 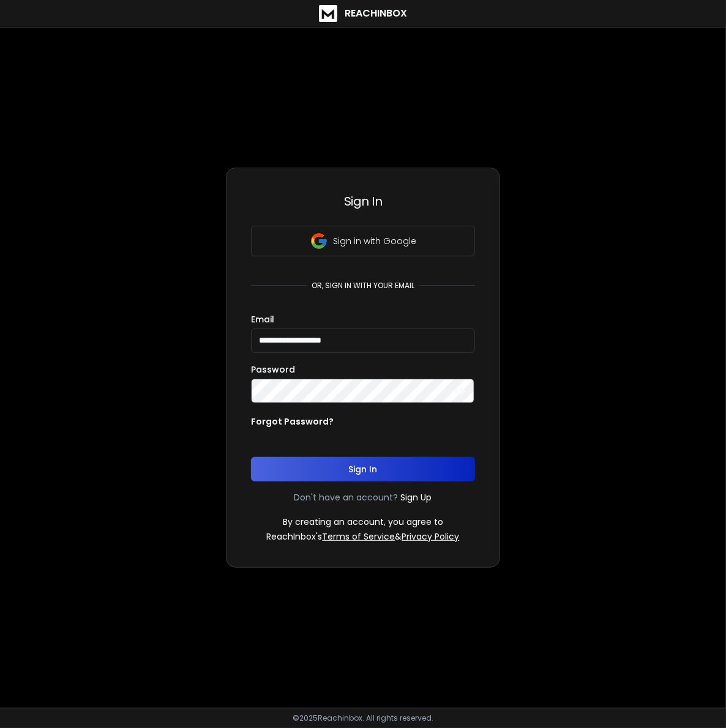 I want to click on span: Privacy Policy, so click(x=431, y=537).